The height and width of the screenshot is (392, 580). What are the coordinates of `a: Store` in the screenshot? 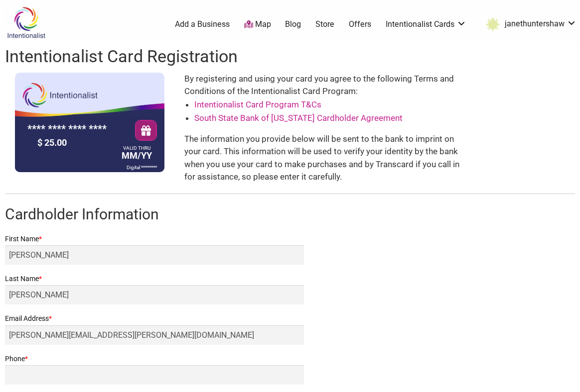 It's located at (325, 25).